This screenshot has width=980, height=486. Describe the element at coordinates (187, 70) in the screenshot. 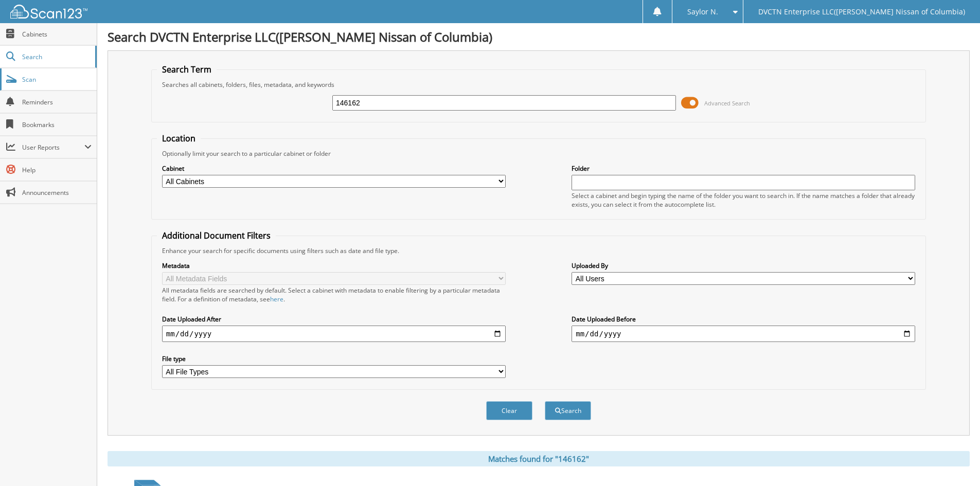

I see `legend: Search Term` at that location.